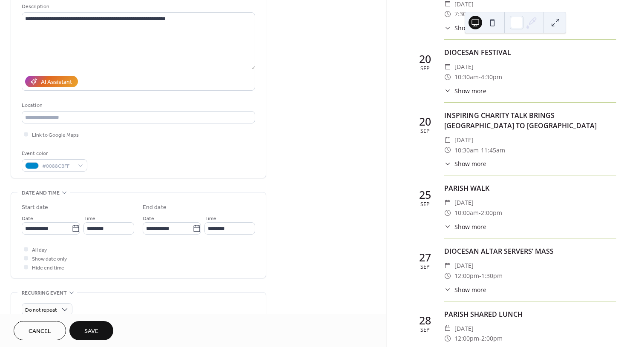  I want to click on span: 11:45am, so click(493, 150).